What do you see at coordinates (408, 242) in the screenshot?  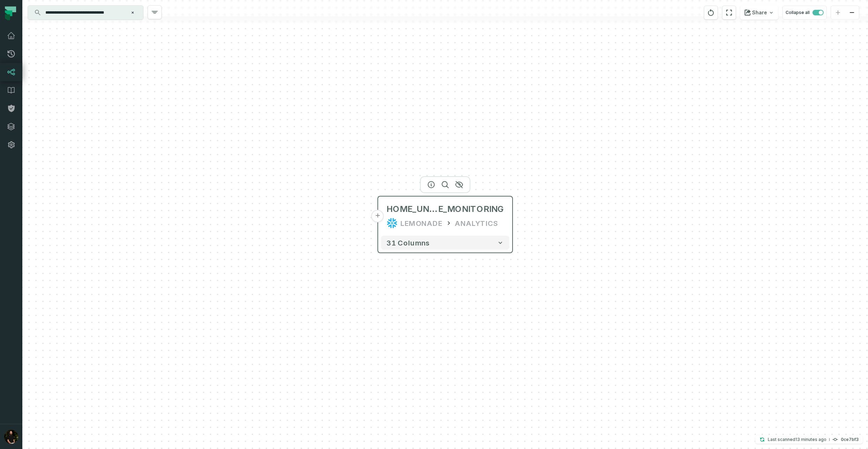 I see `span: 31 columns` at bounding box center [408, 242].